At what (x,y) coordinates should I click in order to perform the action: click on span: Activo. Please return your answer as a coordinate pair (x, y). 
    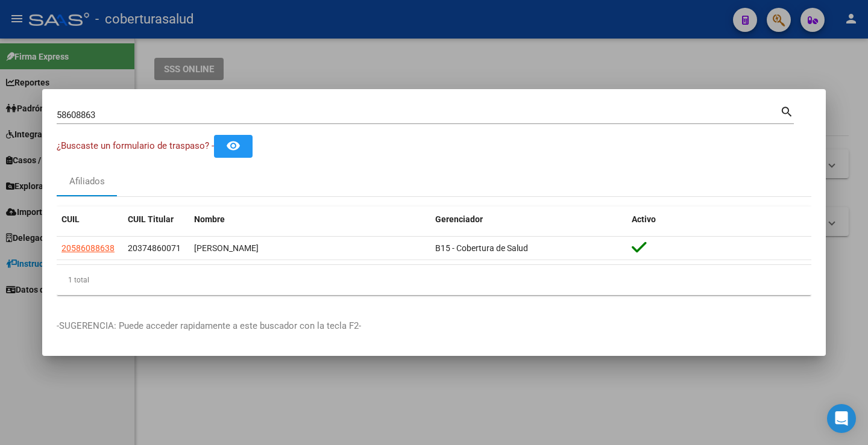
    Looking at the image, I should click on (644, 219).